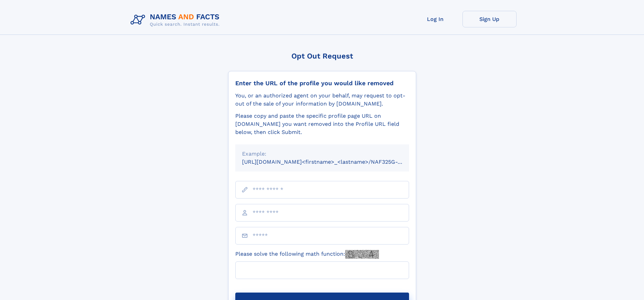 The image size is (644, 300). What do you see at coordinates (322, 154) in the screenshot?
I see `div: Example:` at bounding box center [322, 154].